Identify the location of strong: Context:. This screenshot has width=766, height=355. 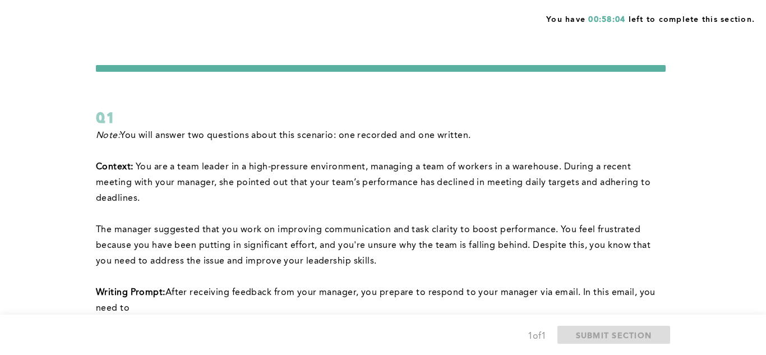
(115, 167).